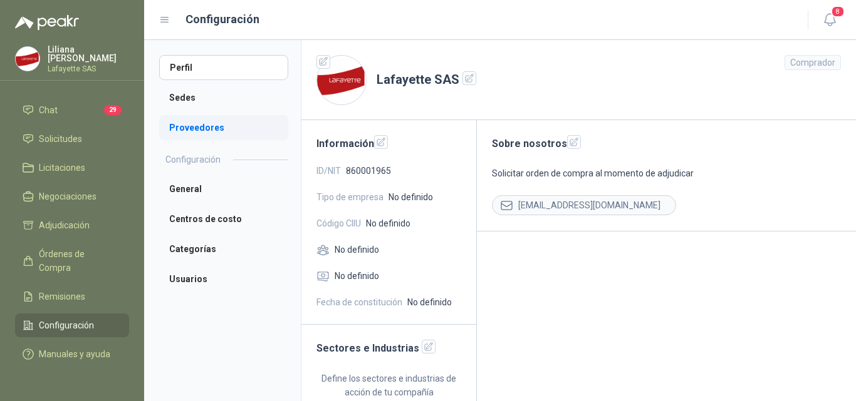 Image resolution: width=856 pixels, height=401 pixels. I want to click on p: Solicitar orden de compra al momento de adjudicar, so click(666, 173).